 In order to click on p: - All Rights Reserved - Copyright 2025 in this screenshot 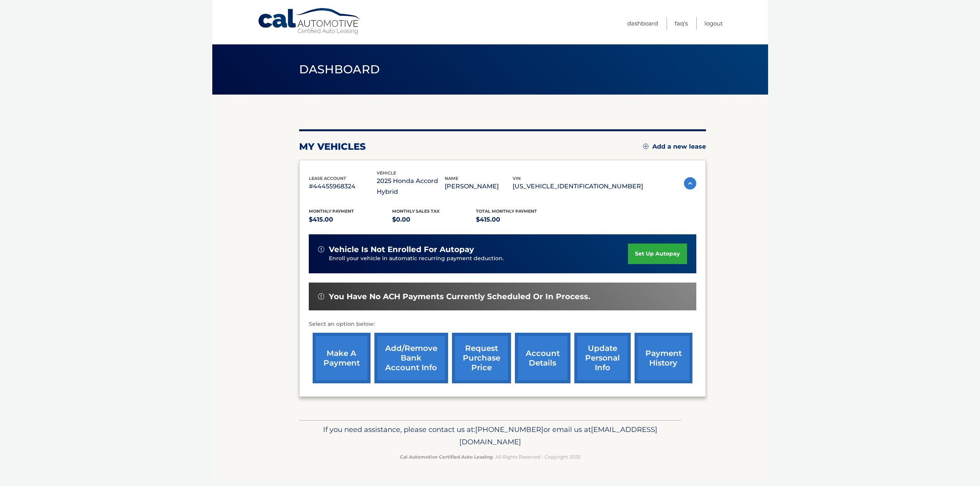, I will do `click(490, 457)`.